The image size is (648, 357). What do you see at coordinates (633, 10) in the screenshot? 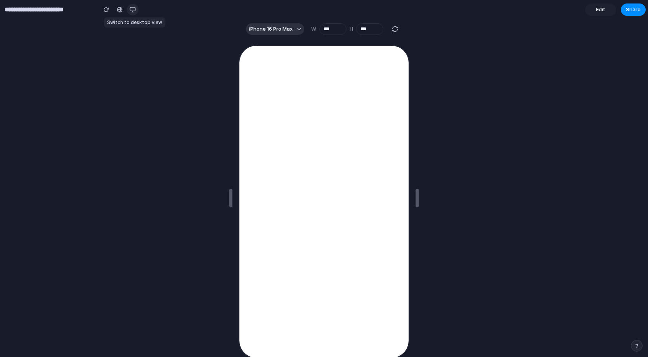
I see `span: Share` at bounding box center [633, 10].